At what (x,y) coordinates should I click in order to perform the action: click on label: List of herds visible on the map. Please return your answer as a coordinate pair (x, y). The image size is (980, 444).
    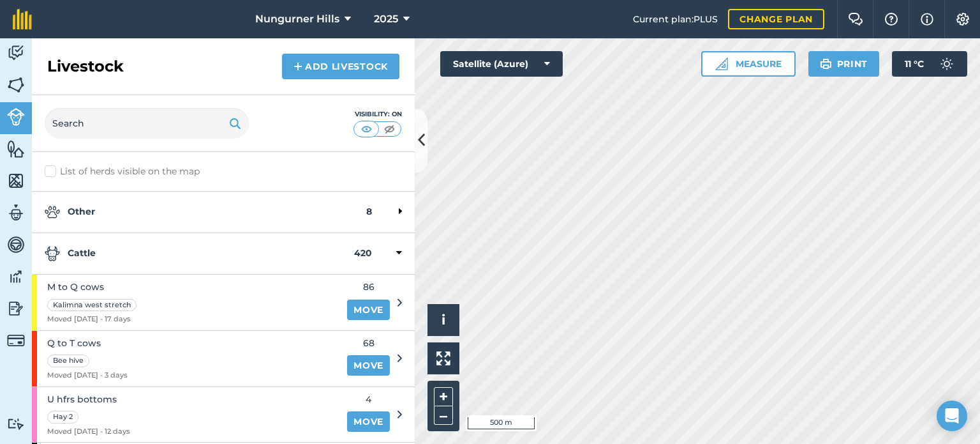
    Looking at the image, I should click on (223, 171).